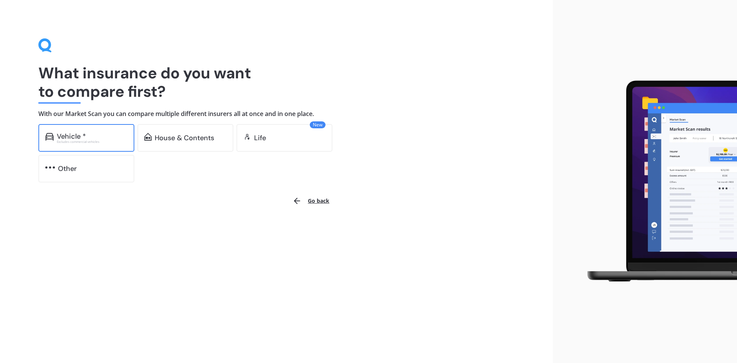 This screenshot has width=737, height=363. Describe the element at coordinates (184, 138) in the screenshot. I see `div: House & Contents` at that location.